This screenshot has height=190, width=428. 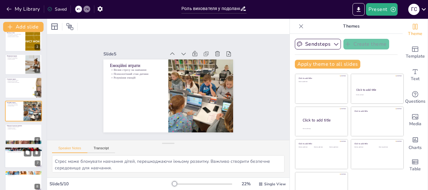 What do you see at coordinates (211, 8) in the screenshot?
I see `input: Insert title` at bounding box center [211, 8].